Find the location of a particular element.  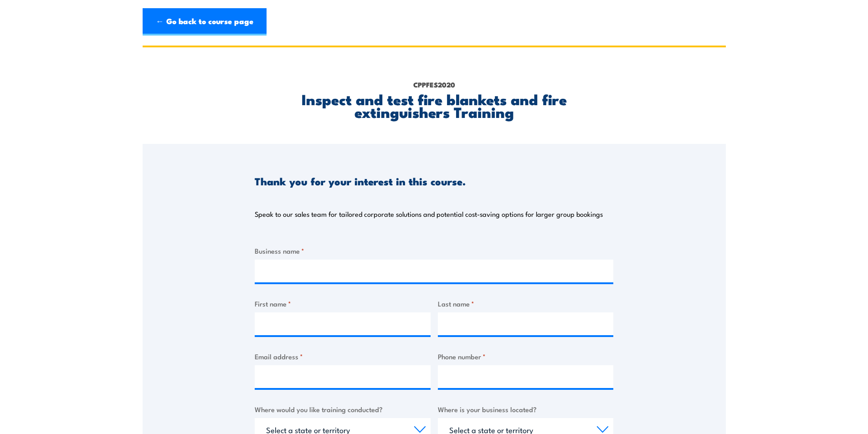

p: CPPFES2020 is located at coordinates (434, 85).